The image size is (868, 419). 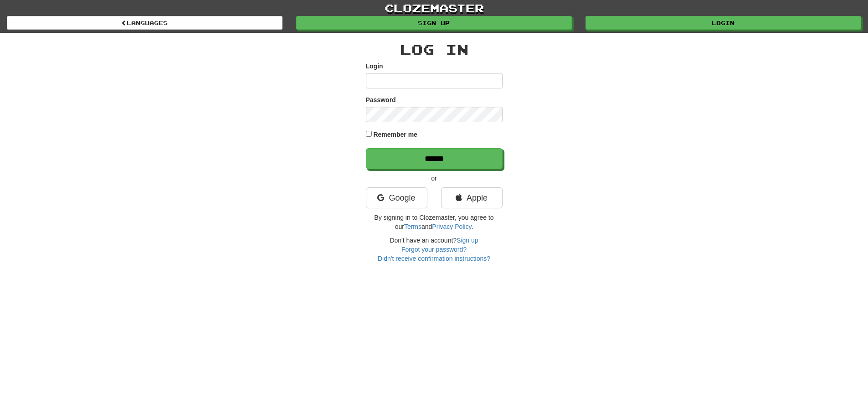 I want to click on p: By signing in to Clozemaster, you agree to our and ., so click(x=434, y=222).